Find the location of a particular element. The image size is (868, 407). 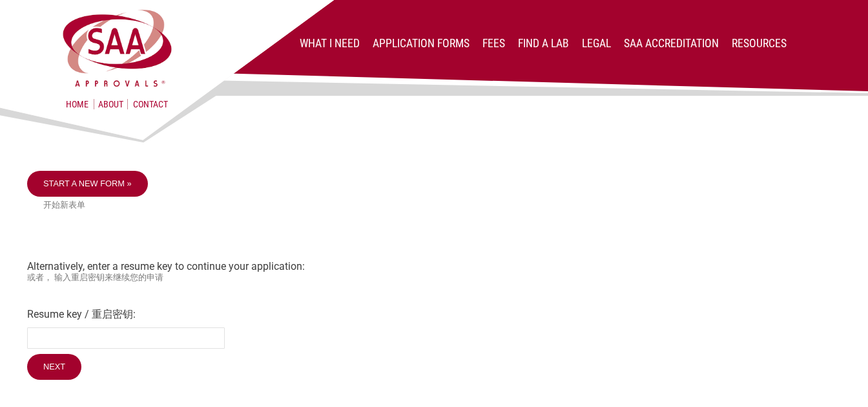

a: Resources is located at coordinates (759, 43).